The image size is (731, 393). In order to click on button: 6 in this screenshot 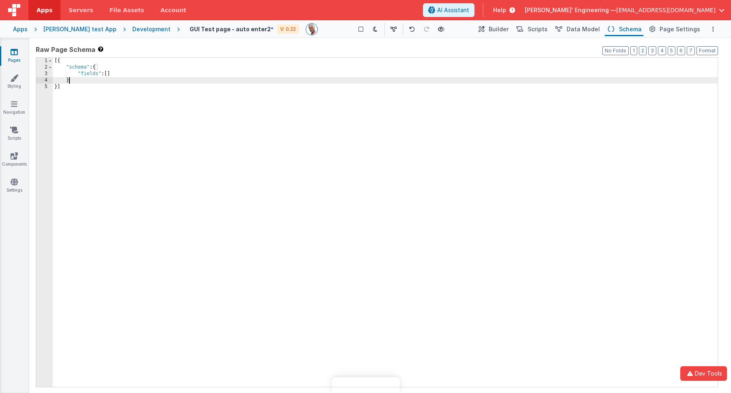, I will do `click(681, 51)`.